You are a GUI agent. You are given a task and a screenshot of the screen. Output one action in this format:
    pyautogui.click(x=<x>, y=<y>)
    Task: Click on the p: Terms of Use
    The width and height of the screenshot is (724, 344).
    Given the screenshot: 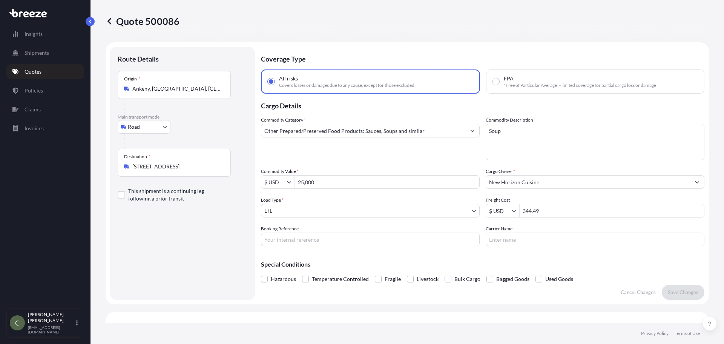 What is the action you would take?
    pyautogui.click(x=687, y=333)
    